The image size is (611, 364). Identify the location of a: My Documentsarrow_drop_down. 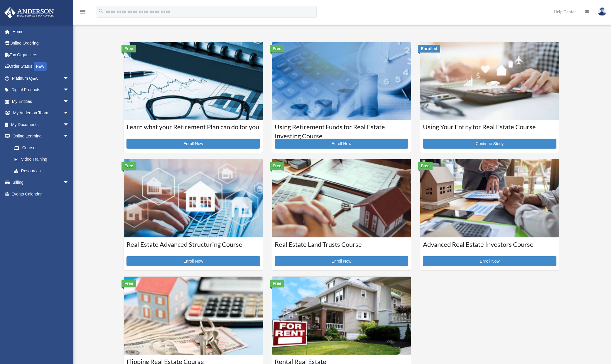
(41, 125).